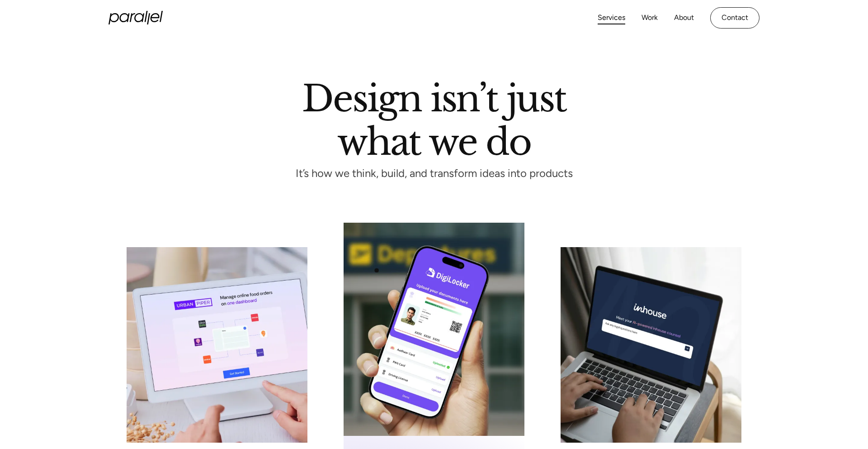 The width and height of the screenshot is (868, 449). What do you see at coordinates (735, 18) in the screenshot?
I see `a: Contact` at bounding box center [735, 18].